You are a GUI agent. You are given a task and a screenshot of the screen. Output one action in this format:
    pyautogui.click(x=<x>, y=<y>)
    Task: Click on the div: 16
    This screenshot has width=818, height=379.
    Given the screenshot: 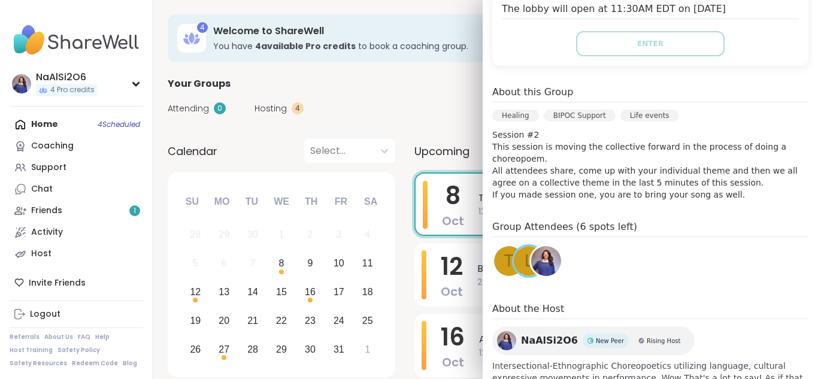 What is the action you would take?
    pyautogui.click(x=310, y=292)
    